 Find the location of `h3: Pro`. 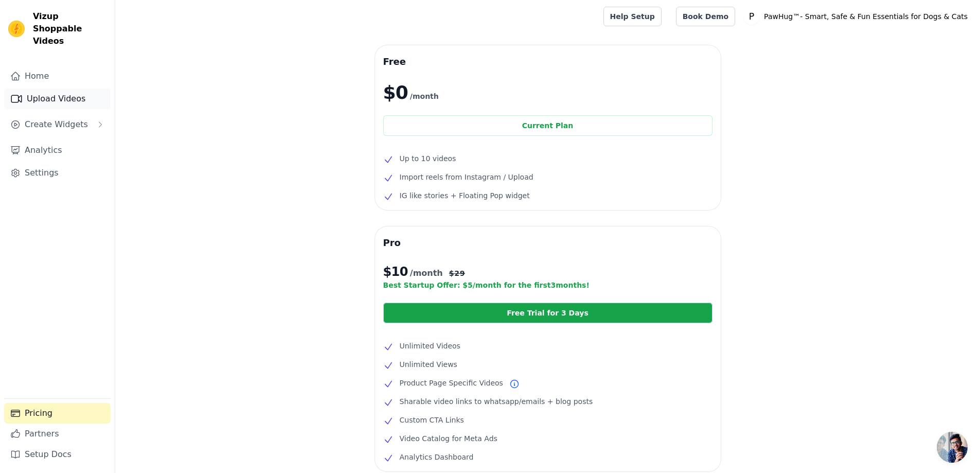

h3: Pro is located at coordinates (548, 243).